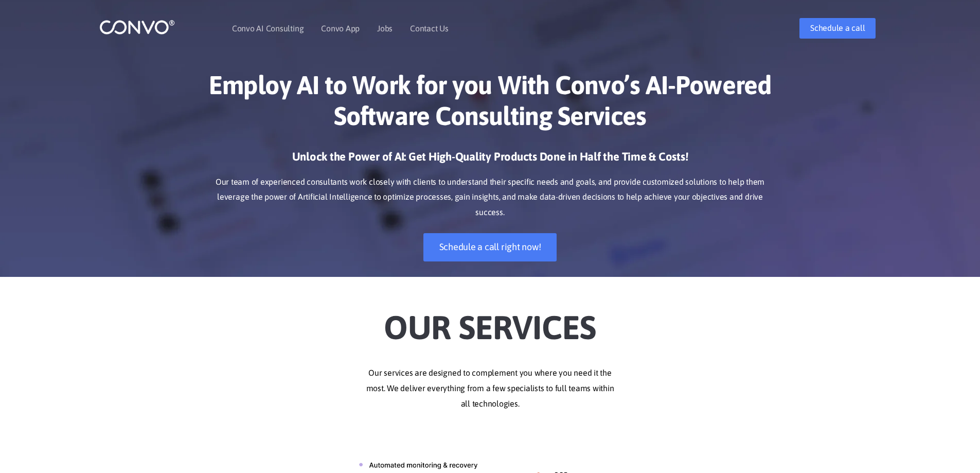  I want to click on img: logo_1.png, so click(137, 27).